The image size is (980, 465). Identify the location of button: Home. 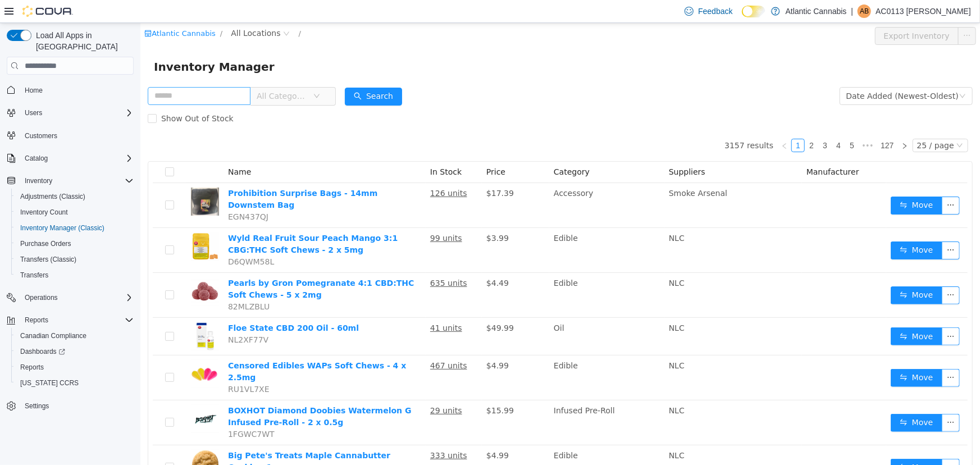
(70, 89).